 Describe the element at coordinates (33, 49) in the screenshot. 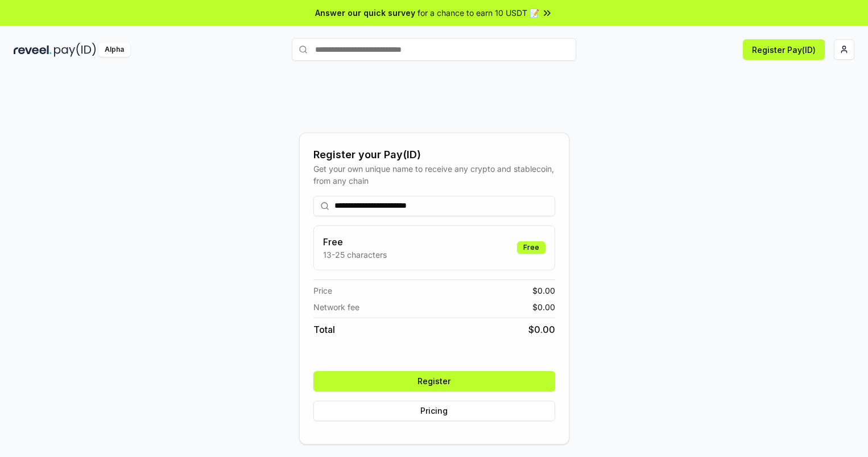

I see `img: reveel_dark` at that location.